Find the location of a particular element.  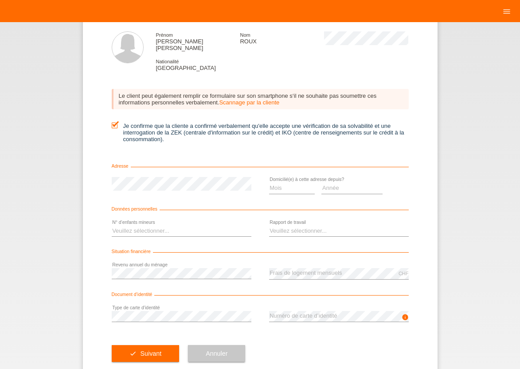

a: menu is located at coordinates (506, 11).